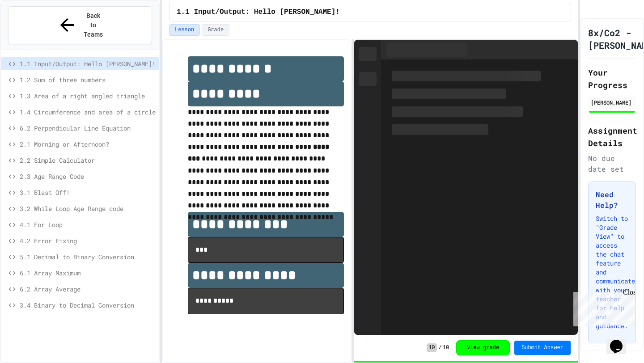 Image resolution: width=644 pixels, height=363 pixels. What do you see at coordinates (184, 30) in the screenshot?
I see `button: Lesson` at bounding box center [184, 30].